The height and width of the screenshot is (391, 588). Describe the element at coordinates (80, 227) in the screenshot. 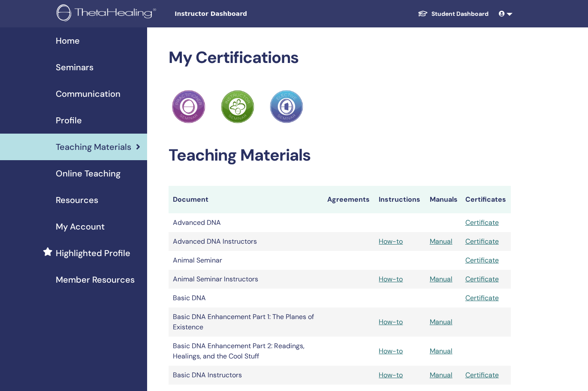

I see `span: My Account` at that location.